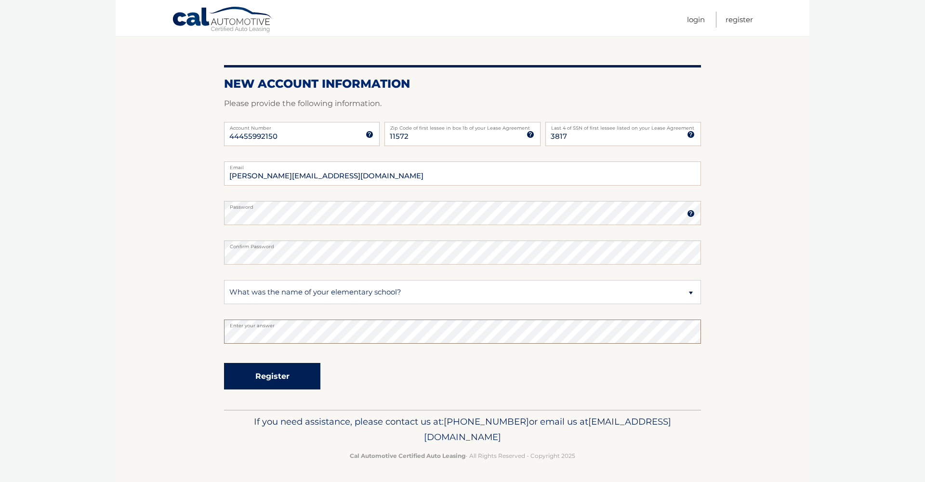 The height and width of the screenshot is (482, 925). Describe the element at coordinates (272, 376) in the screenshot. I see `button: Register` at that location.